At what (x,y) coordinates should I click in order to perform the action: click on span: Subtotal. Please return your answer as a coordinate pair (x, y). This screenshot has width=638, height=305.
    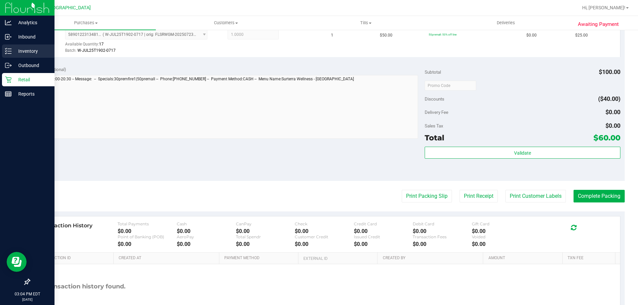
    Looking at the image, I should click on (433, 72).